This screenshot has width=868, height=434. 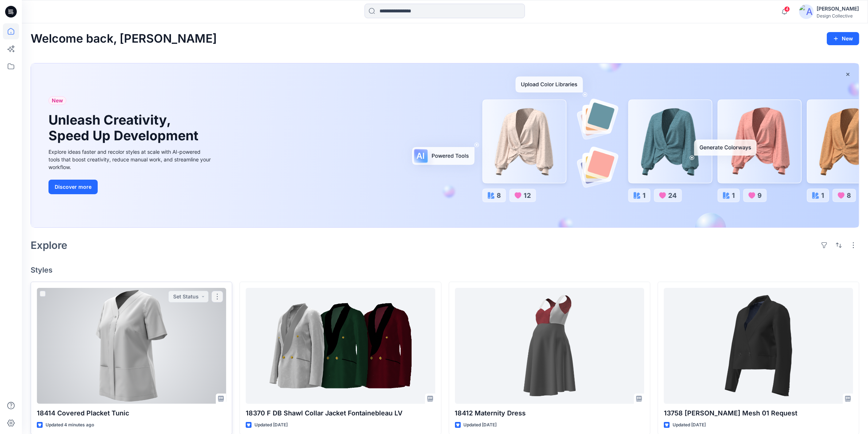 I want to click on h2: Explore, so click(x=48, y=245).